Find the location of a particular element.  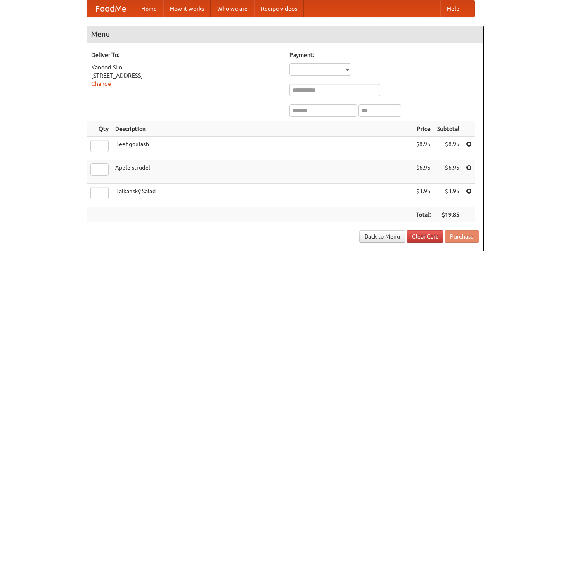

a: Recipe videos is located at coordinates (279, 9).